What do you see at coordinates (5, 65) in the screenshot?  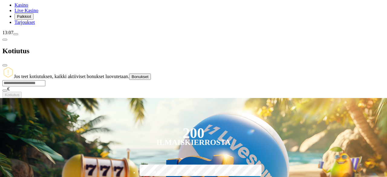 I see `button: close` at bounding box center [5, 65].